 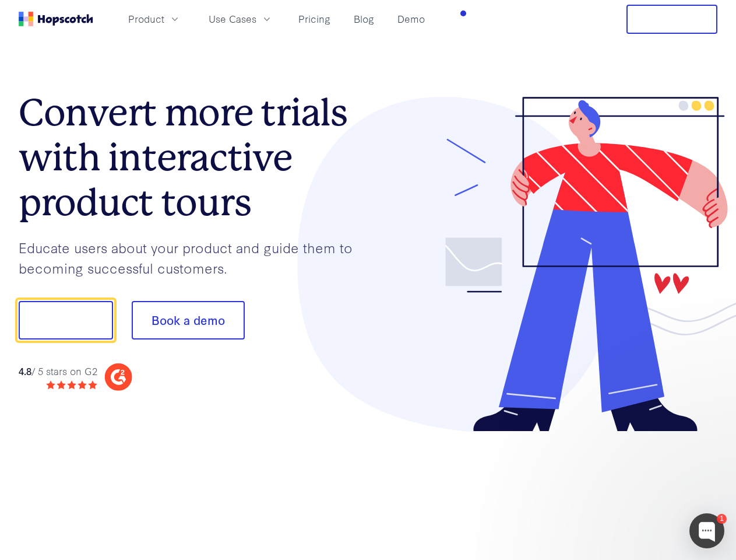 I want to click on button: Show me!, so click(x=66, y=320).